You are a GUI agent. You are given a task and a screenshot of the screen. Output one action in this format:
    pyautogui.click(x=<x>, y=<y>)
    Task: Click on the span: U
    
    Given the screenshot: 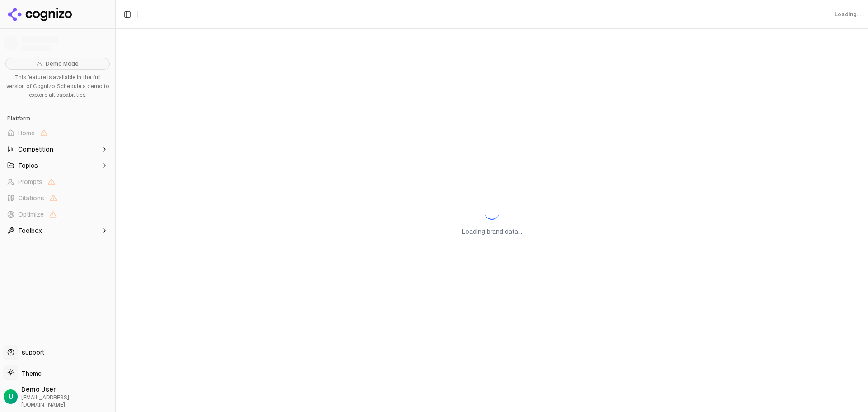 What is the action you would take?
    pyautogui.click(x=11, y=397)
    